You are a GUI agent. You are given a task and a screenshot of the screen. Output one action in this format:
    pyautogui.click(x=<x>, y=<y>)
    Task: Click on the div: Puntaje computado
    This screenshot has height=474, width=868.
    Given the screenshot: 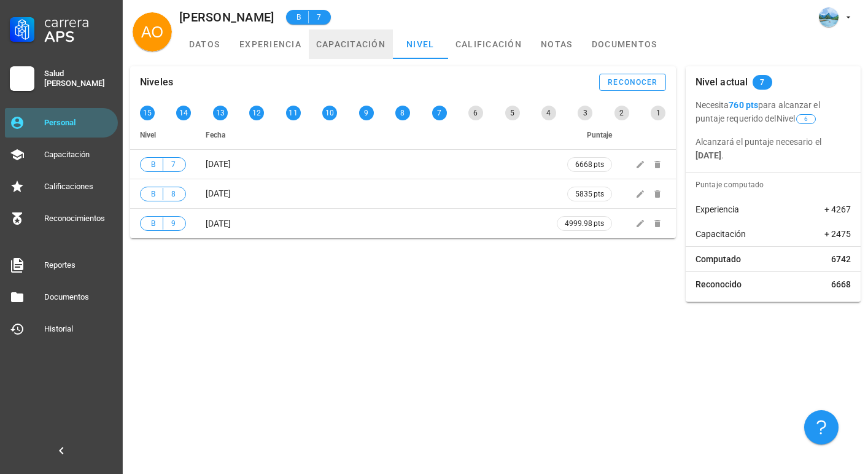 What is the action you would take?
    pyautogui.click(x=775, y=185)
    